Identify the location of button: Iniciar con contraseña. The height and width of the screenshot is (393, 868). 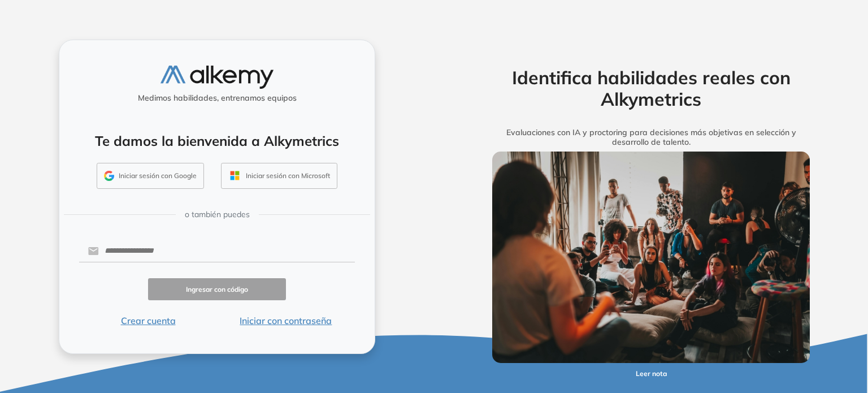
(286, 320).